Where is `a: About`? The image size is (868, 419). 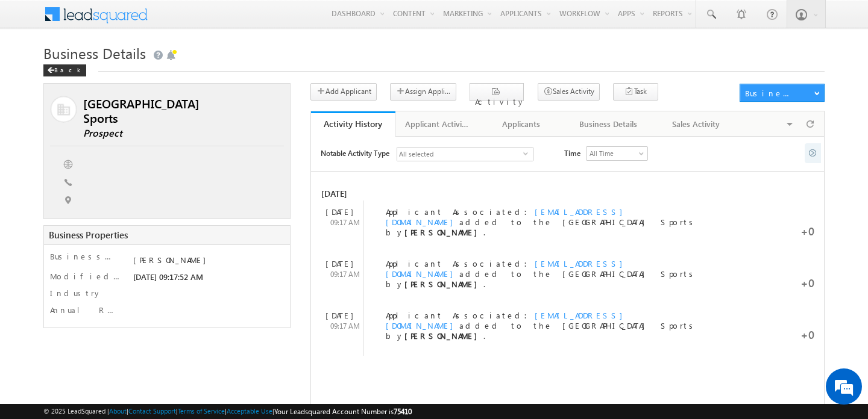
a: About is located at coordinates (118, 410).